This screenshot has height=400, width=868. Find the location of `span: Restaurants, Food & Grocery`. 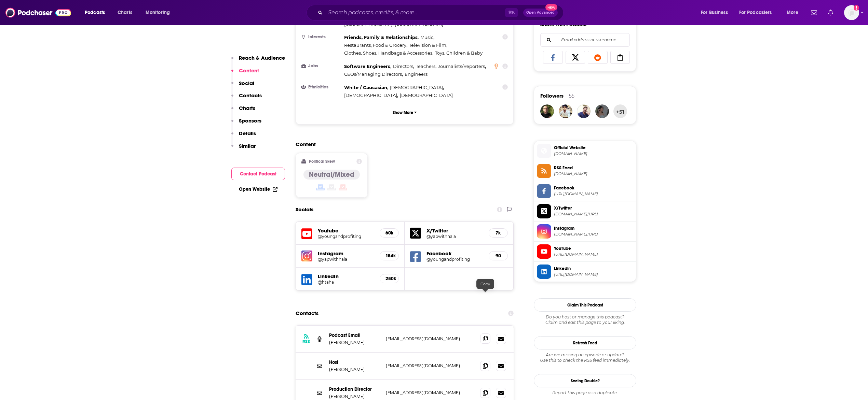

span: Restaurants, Food & Grocery is located at coordinates (375, 45).